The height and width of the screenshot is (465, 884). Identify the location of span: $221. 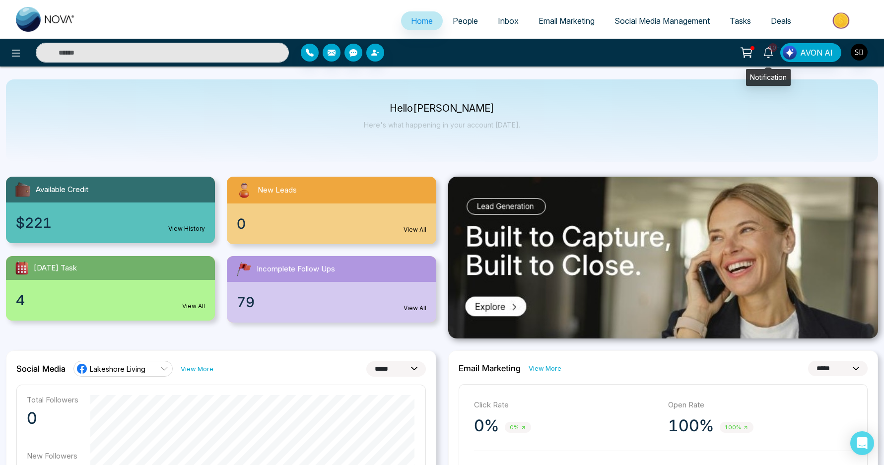
(34, 223).